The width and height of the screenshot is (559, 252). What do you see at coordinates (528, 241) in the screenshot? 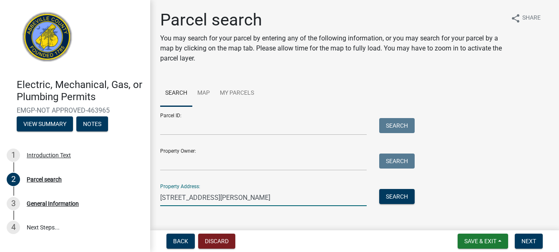
I see `span: Next` at bounding box center [528, 241].